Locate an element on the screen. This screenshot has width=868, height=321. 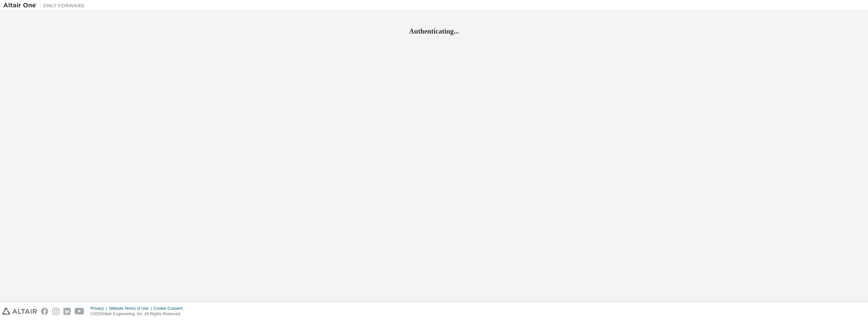
img: altair_logo.svg is located at coordinates (19, 311).